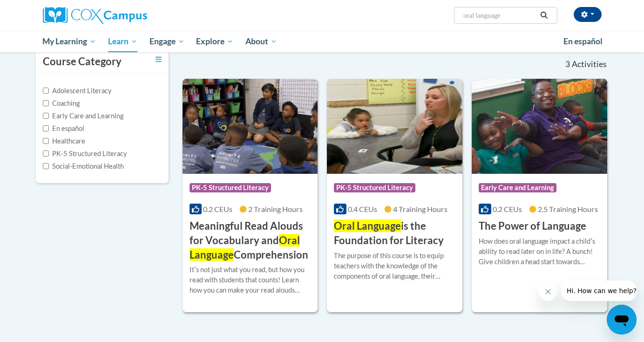  I want to click on label: Coaching, so click(61, 104).